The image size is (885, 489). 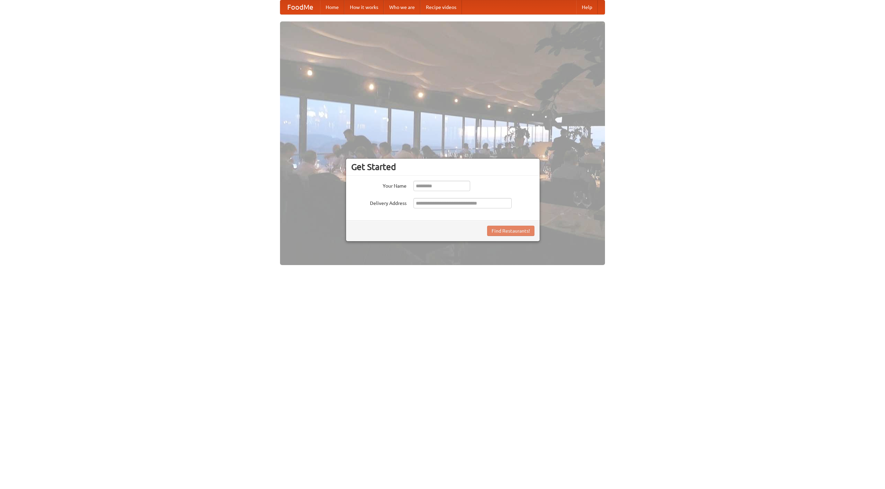 I want to click on a: Help, so click(x=587, y=7).